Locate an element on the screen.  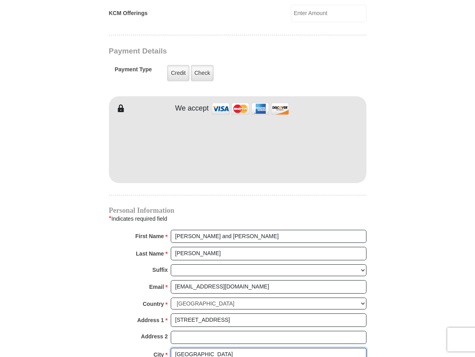
h4: Personal Information is located at coordinates (238, 211).